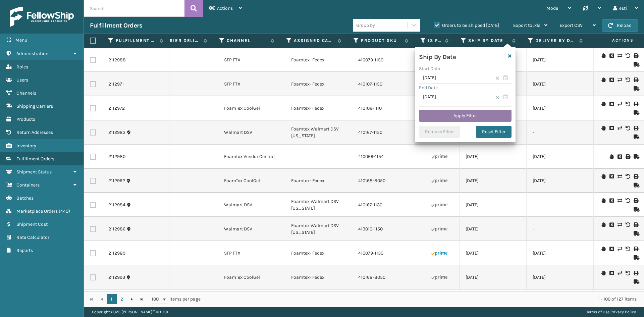  Describe the element at coordinates (132, 299) in the screenshot. I see `span: Go to the next page` at that location.